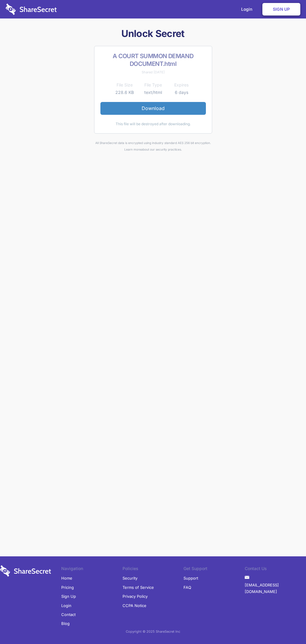 This screenshot has height=644, width=306. What do you see at coordinates (214, 570) in the screenshot?
I see `li: Get Support` at bounding box center [214, 570].